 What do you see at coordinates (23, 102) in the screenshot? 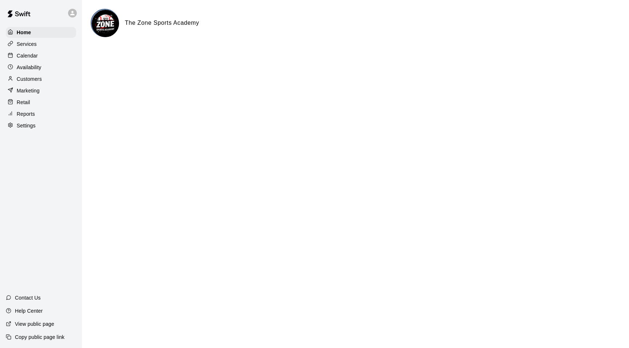
I see `p: Retail` at bounding box center [23, 102].